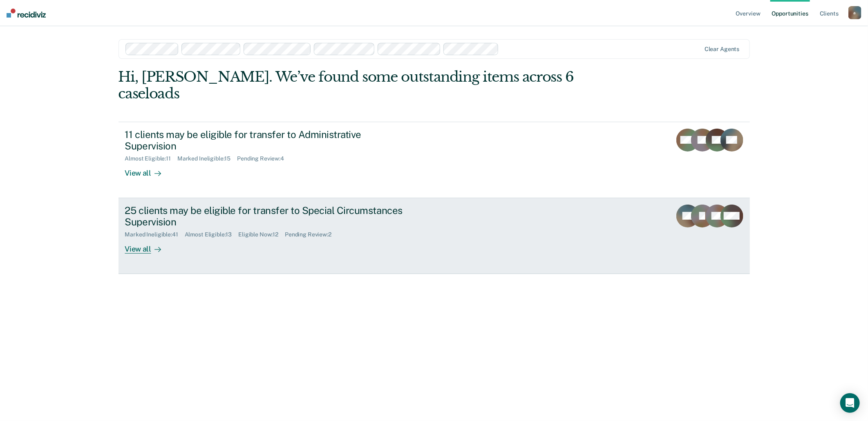  I want to click on div: Clear agents, so click(721, 49).